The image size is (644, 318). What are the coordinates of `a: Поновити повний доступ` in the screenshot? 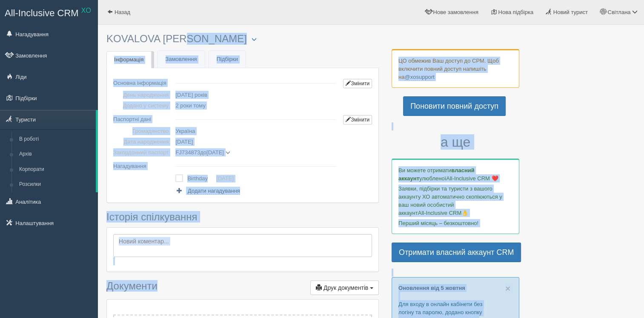 It's located at (454, 106).